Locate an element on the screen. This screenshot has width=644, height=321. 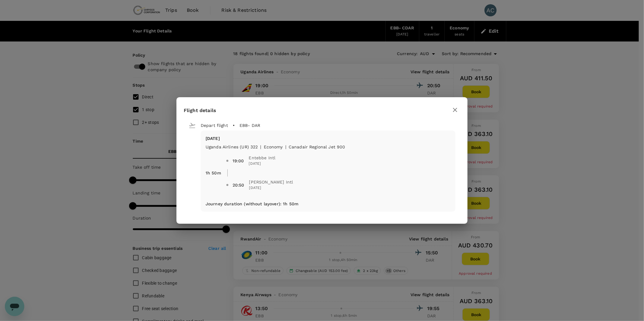
p: Canadair Regional Jet 900 is located at coordinates (317, 147).